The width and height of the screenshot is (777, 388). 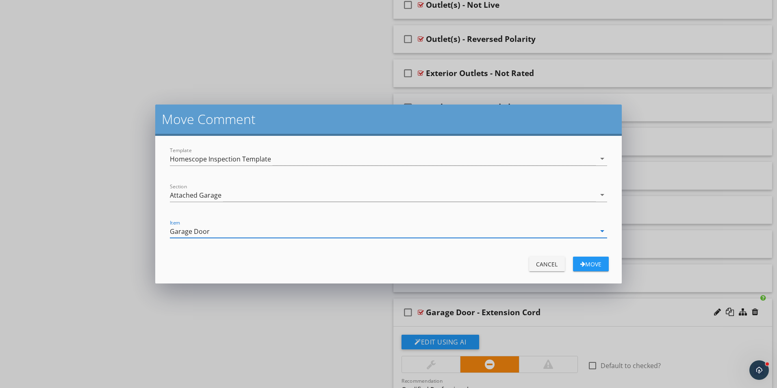 I want to click on div: Move, so click(x=591, y=264).